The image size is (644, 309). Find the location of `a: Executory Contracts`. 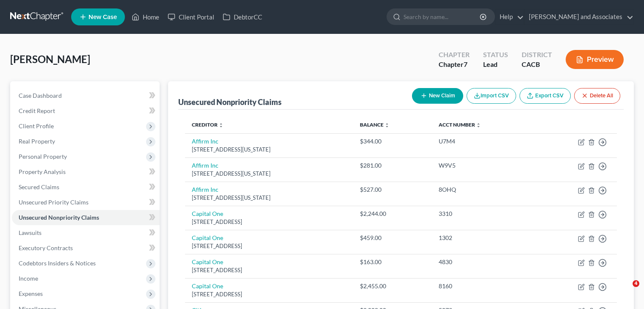

a: Executory Contracts is located at coordinates (86, 248).